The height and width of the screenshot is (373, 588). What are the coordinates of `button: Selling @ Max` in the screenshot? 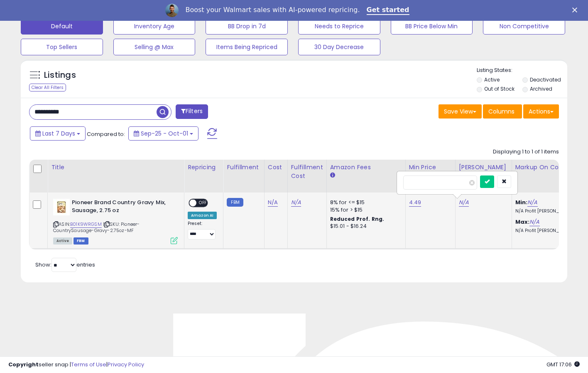 It's located at (154, 47).